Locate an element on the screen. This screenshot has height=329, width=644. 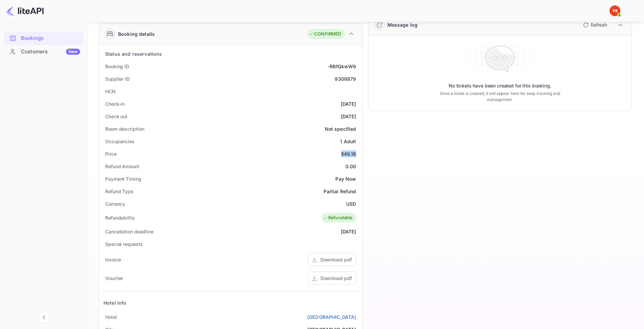
div: Not specified is located at coordinates (340, 129).